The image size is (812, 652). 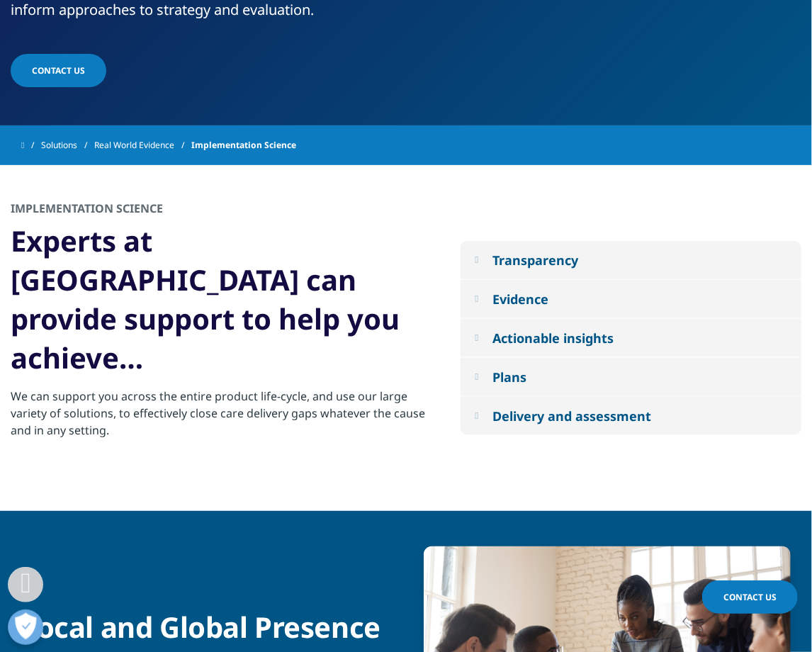 I want to click on div: Delivery and assessment, so click(x=572, y=416).